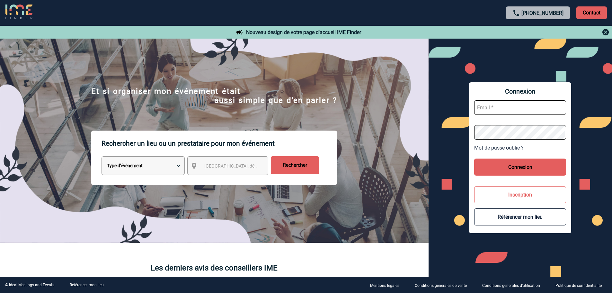 The width and height of the screenshot is (612, 293). I want to click on button: Inscription, so click(520, 194).